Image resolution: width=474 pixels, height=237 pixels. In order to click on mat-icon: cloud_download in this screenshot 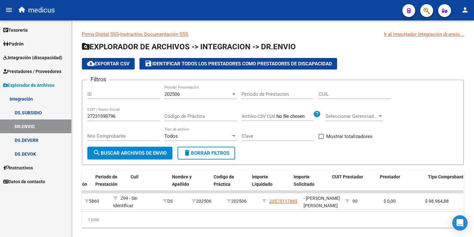, I will do `click(91, 63)`.